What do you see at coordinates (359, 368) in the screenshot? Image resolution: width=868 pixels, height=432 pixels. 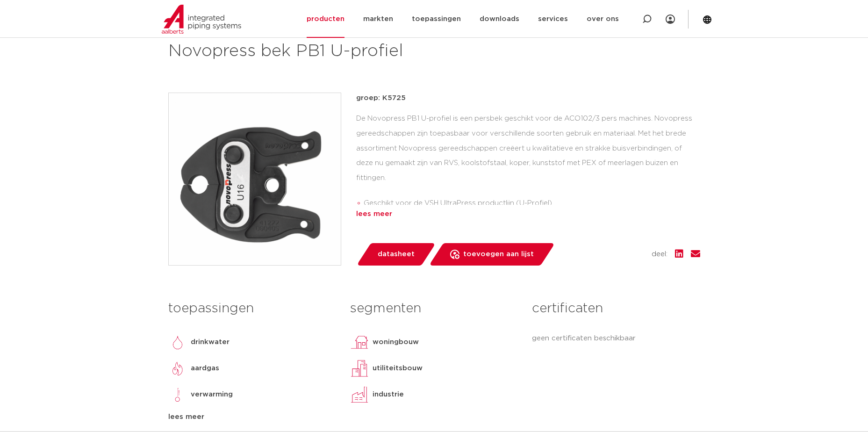 I see `img: utiliteitsbouw` at bounding box center [359, 368].